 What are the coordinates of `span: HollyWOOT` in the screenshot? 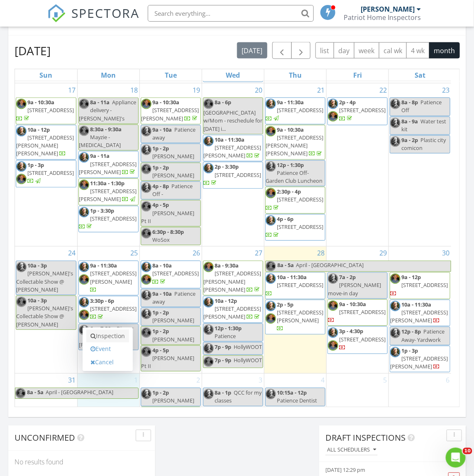 It's located at (248, 360).